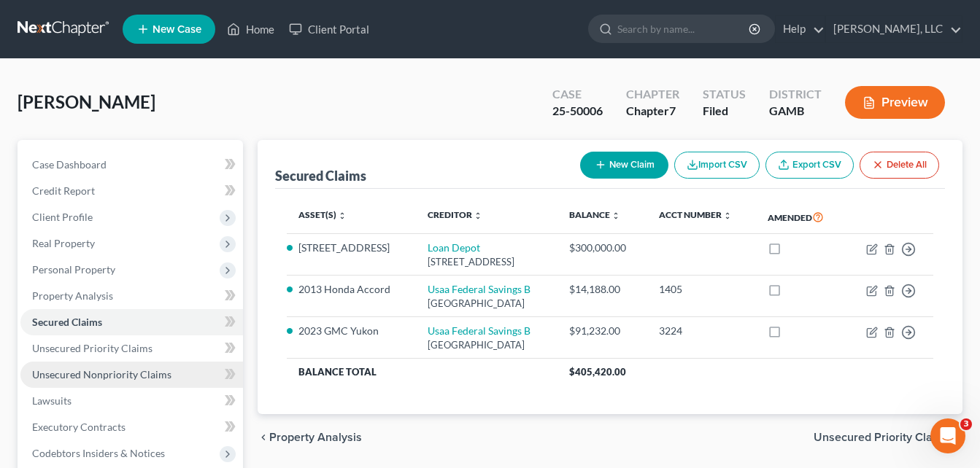 The height and width of the screenshot is (468, 980). What do you see at coordinates (101, 374) in the screenshot?
I see `span: Unsecured Nonpriority Claims` at bounding box center [101, 374].